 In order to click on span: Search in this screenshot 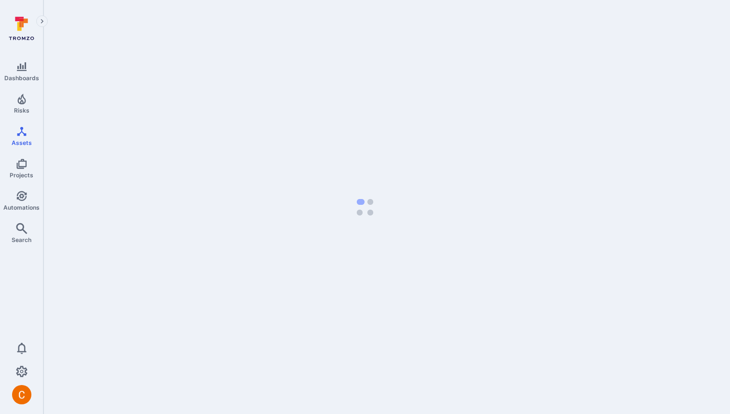, I will do `click(21, 240)`.